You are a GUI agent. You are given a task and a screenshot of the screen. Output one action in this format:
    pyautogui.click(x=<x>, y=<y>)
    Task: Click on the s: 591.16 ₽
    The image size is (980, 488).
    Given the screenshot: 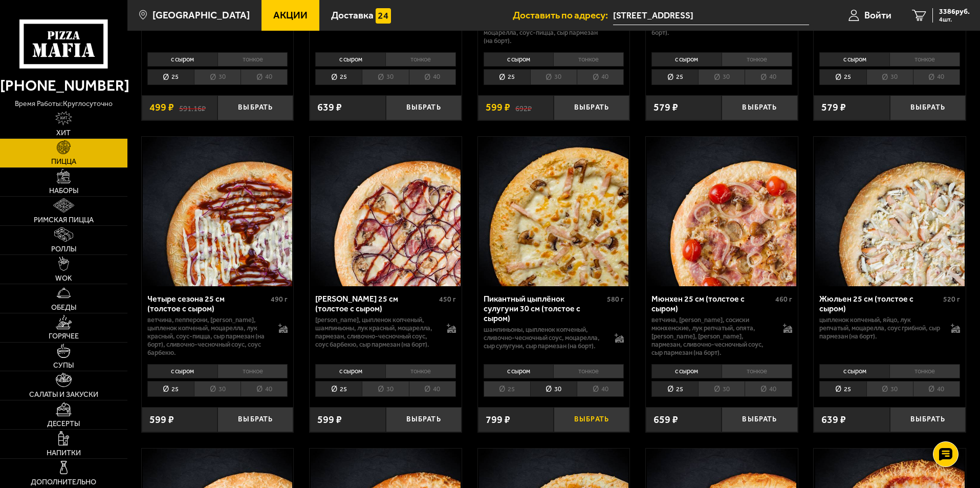 What is the action you would take?
    pyautogui.click(x=192, y=108)
    